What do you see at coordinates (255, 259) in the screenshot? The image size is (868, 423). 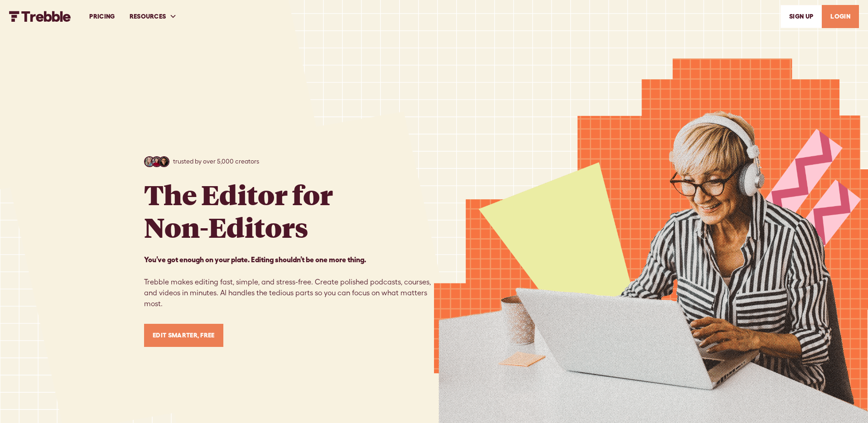 I see `strong: You’ve got enough on your plate. Editing shouldn’t be one more thing. ‍` at bounding box center [255, 259].